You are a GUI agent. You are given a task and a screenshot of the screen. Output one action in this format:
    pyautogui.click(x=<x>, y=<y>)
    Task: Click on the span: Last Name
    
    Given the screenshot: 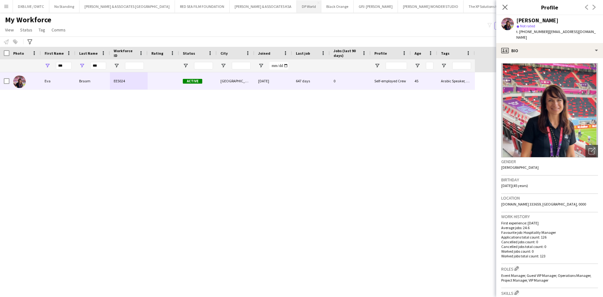 What is the action you would take?
    pyautogui.click(x=88, y=53)
    